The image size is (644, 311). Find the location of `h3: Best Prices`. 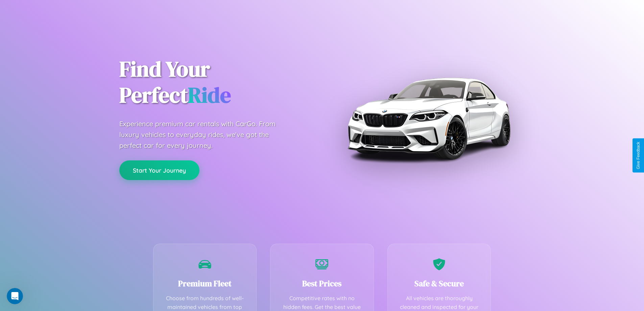

h3: Best Prices is located at coordinates (322, 283).